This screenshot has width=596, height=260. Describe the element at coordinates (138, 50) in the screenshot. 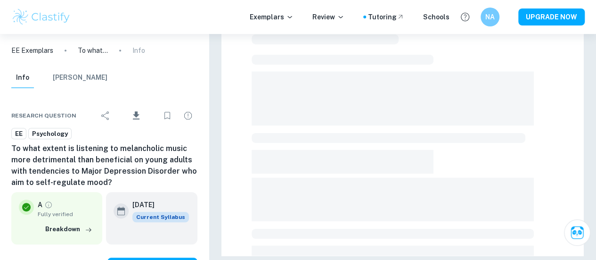

I see `p: Info` at that location.